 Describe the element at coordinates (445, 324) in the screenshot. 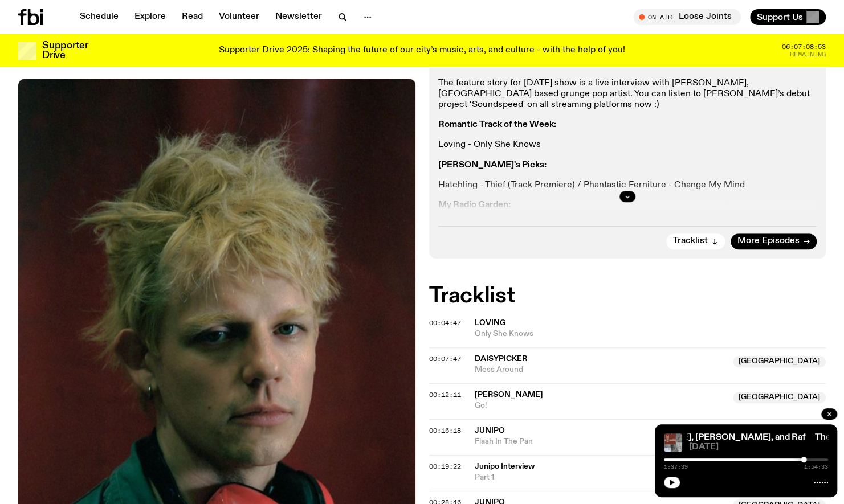

I see `span: 00:04:47` at that location.